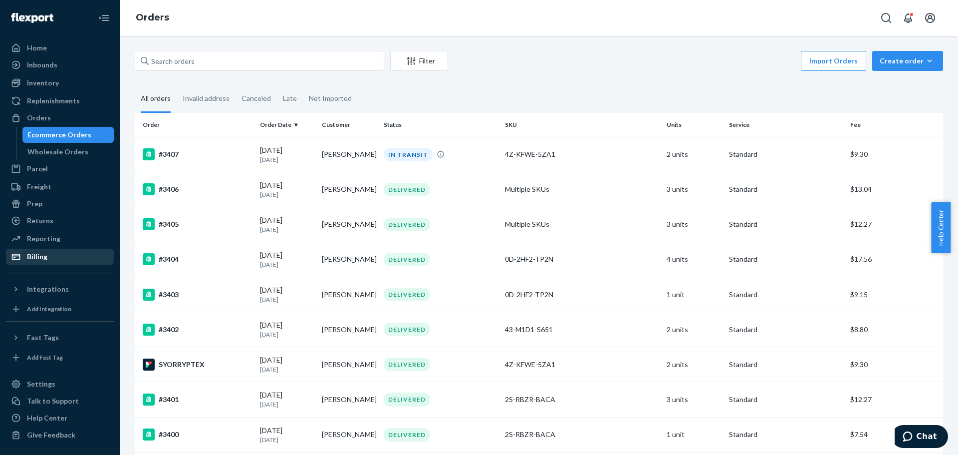 The height and width of the screenshot is (455, 958). What do you see at coordinates (197, 329) in the screenshot?
I see `div: #3402` at bounding box center [197, 329].